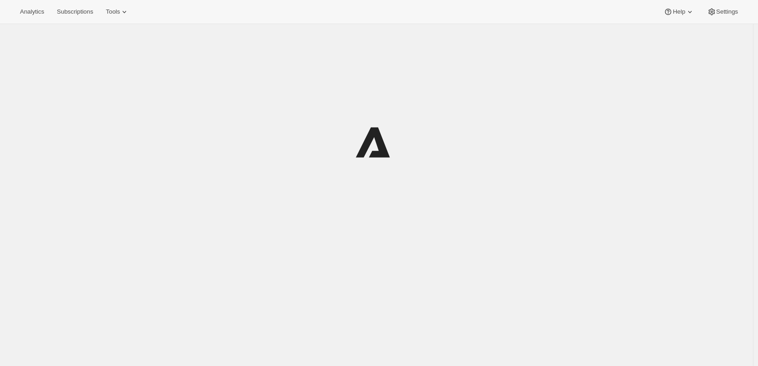 This screenshot has height=366, width=758. What do you see at coordinates (727, 12) in the screenshot?
I see `span: Settings` at bounding box center [727, 12].